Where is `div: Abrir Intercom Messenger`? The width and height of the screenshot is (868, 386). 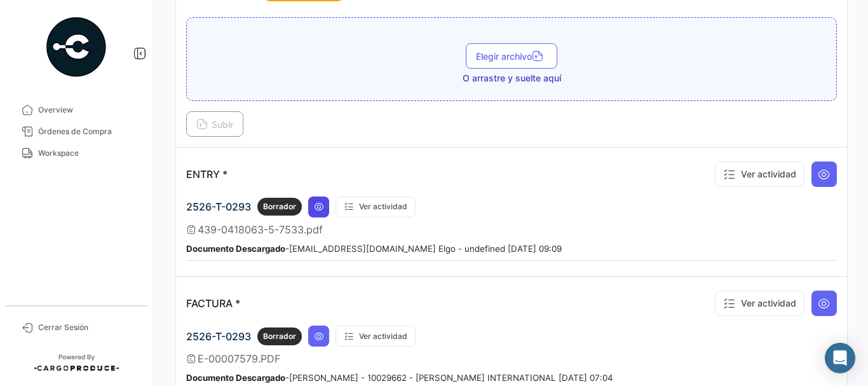 div: Abrir Intercom Messenger is located at coordinates (841, 358).